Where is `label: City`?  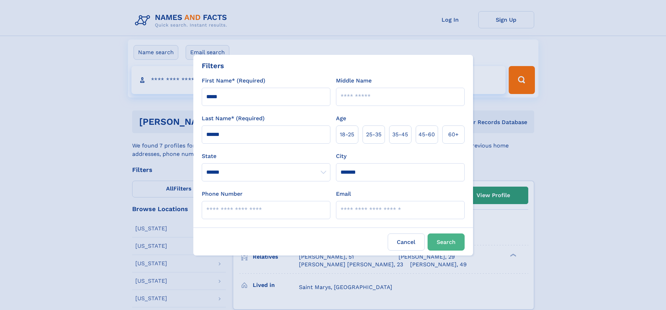 label: City is located at coordinates (341, 156).